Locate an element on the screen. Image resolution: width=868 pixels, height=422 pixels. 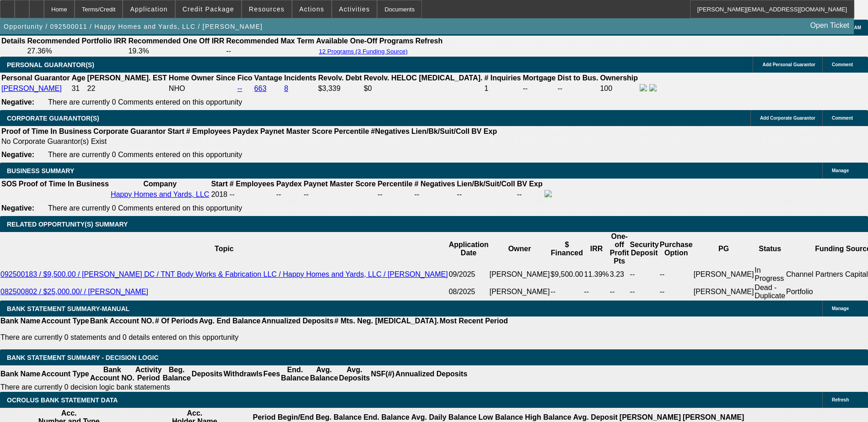
span: BANK STATEMENT SUMMARY-MANUAL is located at coordinates (68, 309).